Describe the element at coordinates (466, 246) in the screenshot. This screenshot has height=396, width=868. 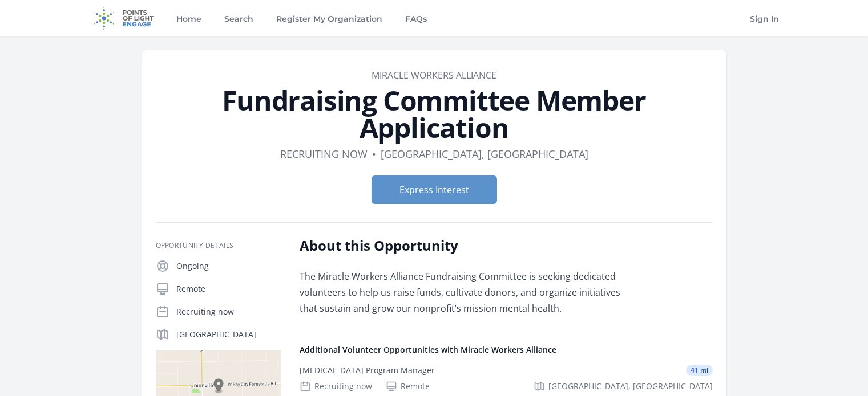
I see `h2: About this Opportunity` at that location.